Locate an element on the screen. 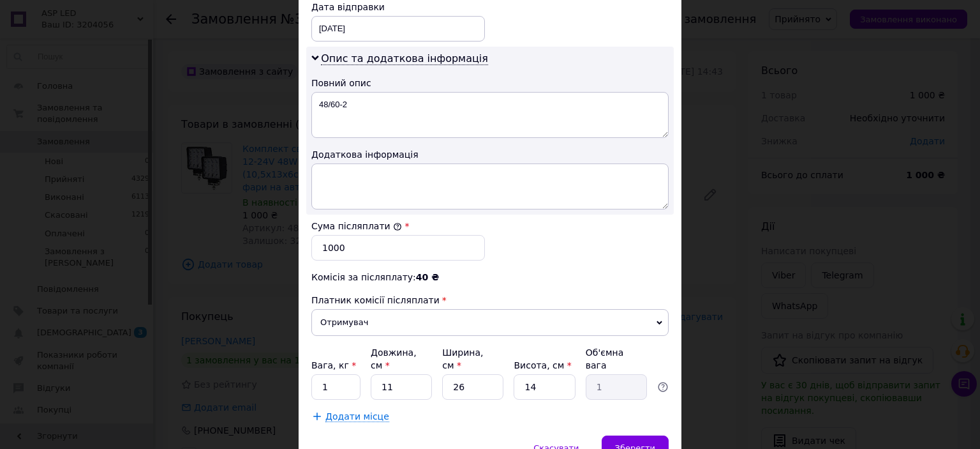  span: Опис та додаткова інформація is located at coordinates (404, 58).